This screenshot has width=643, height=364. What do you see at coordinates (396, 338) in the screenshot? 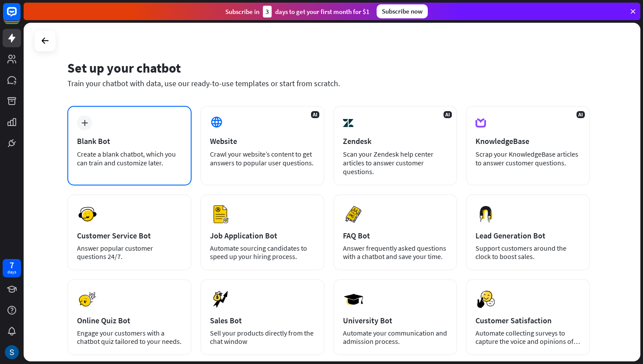
I see `div: Automate your communication and admission process.` at bounding box center [396, 338].